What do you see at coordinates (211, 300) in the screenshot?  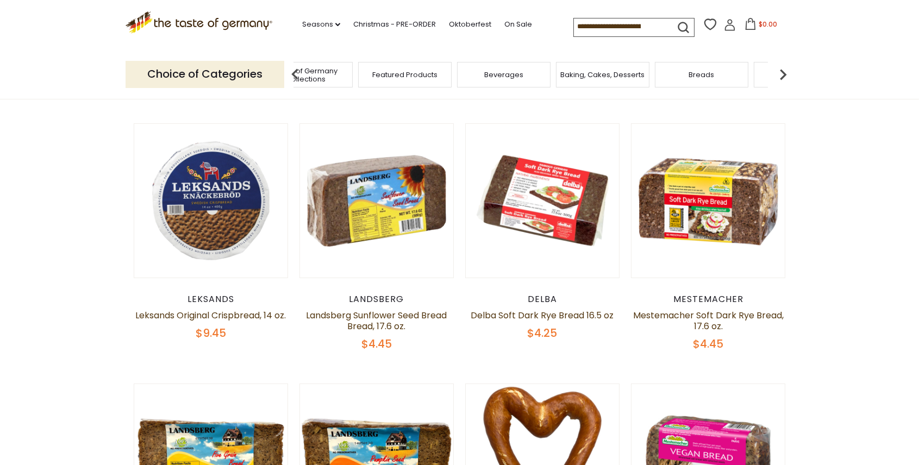 I see `div: Leksands` at bounding box center [211, 300].